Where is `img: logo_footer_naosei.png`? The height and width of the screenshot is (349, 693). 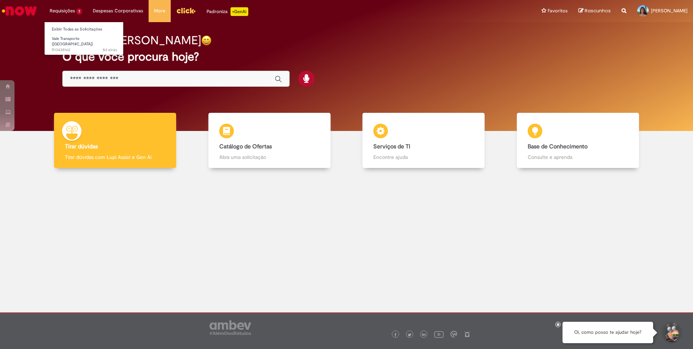 img: logo_footer_naosei.png is located at coordinates (467, 334).